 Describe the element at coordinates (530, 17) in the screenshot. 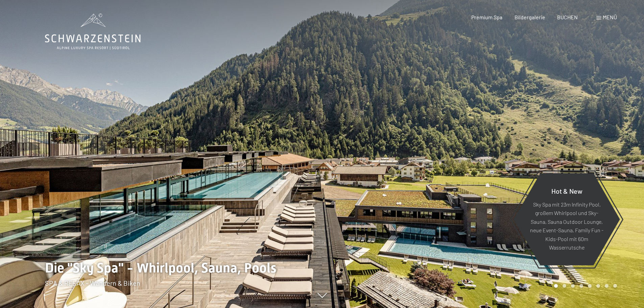

I see `span: Bildergalerie` at that location.